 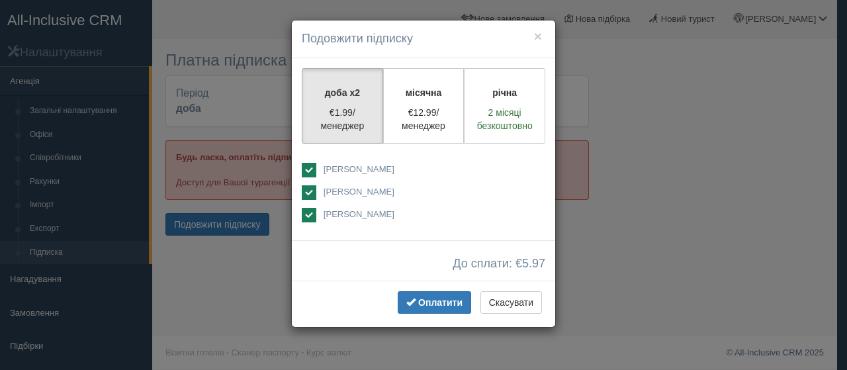 What do you see at coordinates (434, 302) in the screenshot?
I see `button: Оплатити` at bounding box center [434, 302].